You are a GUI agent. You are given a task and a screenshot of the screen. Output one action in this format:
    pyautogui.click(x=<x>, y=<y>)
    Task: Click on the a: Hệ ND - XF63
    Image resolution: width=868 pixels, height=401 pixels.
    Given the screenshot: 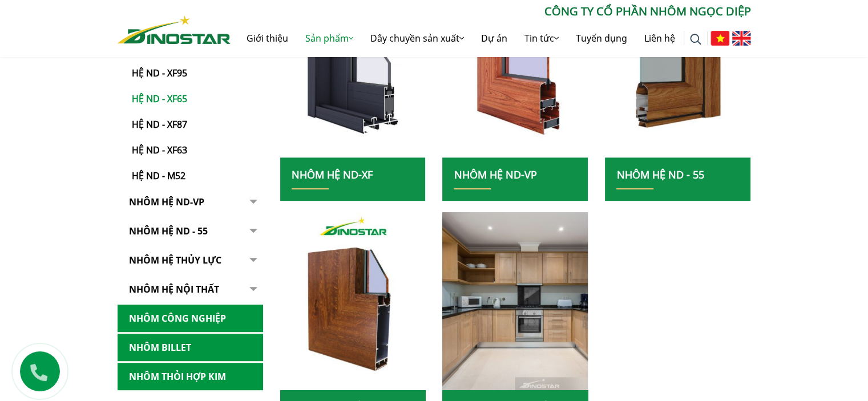 What is the action you would take?
    pyautogui.click(x=193, y=145)
    